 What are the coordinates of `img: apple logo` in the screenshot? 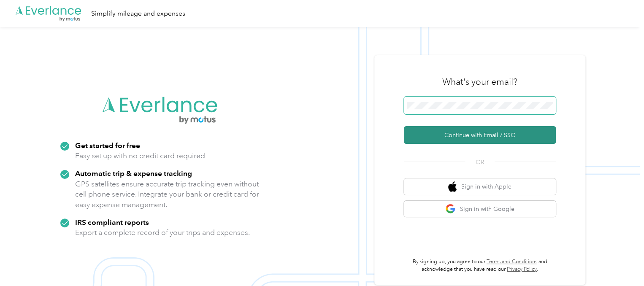 It's located at (452, 187).